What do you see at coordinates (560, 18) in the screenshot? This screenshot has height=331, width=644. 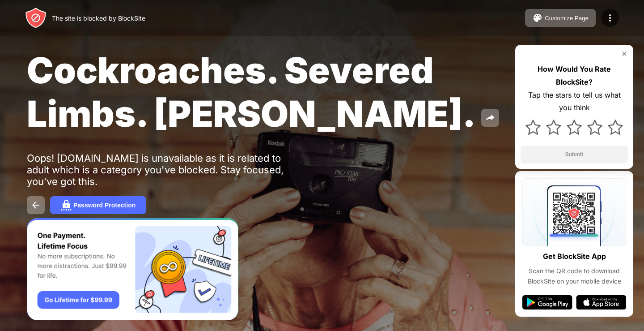 I see `button: Customize Page` at bounding box center [560, 18].